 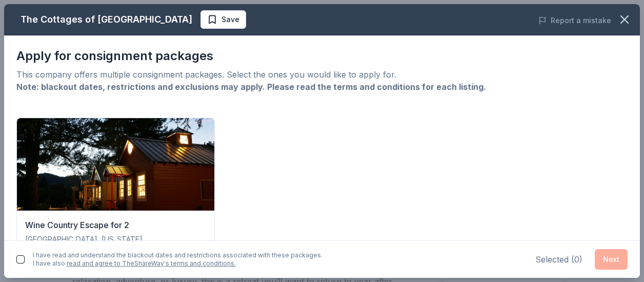 What do you see at coordinates (177, 260) in the screenshot?
I see `div: I have read and understand the blackout dates and restrictions associated with these packages. I ...` at bounding box center [177, 260].